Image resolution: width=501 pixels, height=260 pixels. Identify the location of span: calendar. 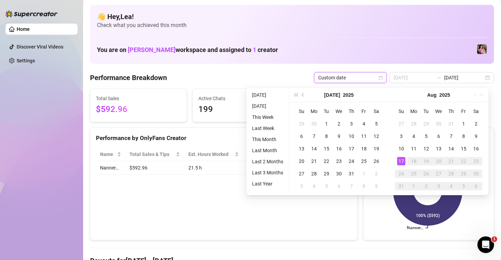
(381, 78).